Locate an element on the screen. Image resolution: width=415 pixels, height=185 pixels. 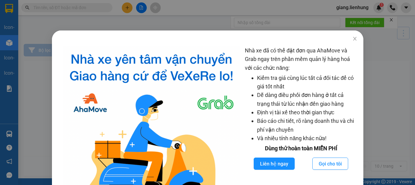
li: Báo cáo chi tiết, rõ ràng doanh thu và chi phí vận chuyển is located at coordinates (307, 125).